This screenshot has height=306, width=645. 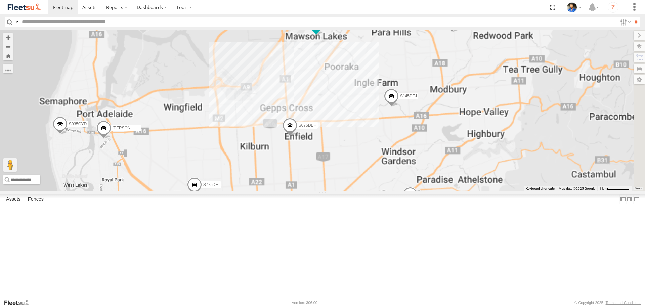 What do you see at coordinates (78, 124) in the screenshot?
I see `span: S035CYD` at bounding box center [78, 124].